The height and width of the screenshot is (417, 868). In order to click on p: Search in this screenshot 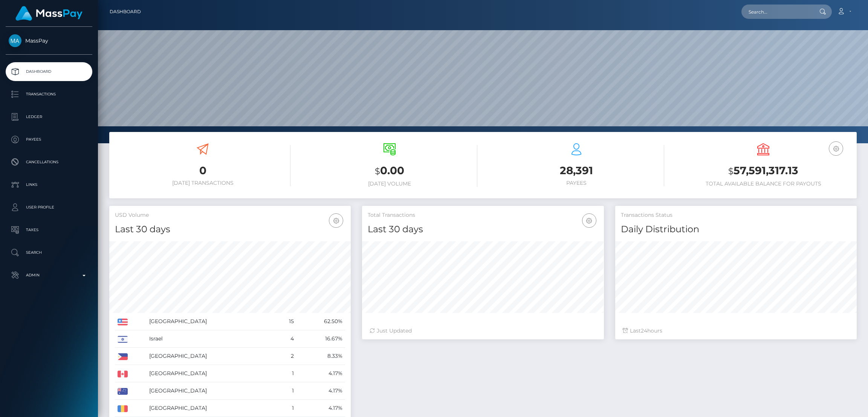, I will do `click(49, 252)`.